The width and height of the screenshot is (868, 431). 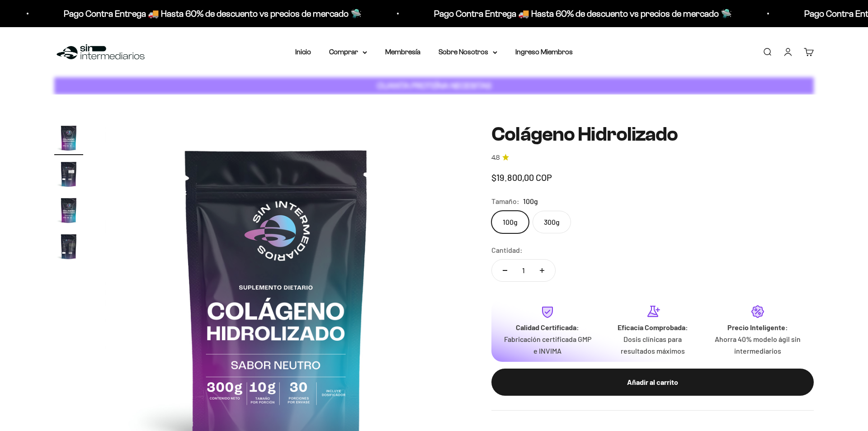 I want to click on span: 4.8, so click(x=495, y=158).